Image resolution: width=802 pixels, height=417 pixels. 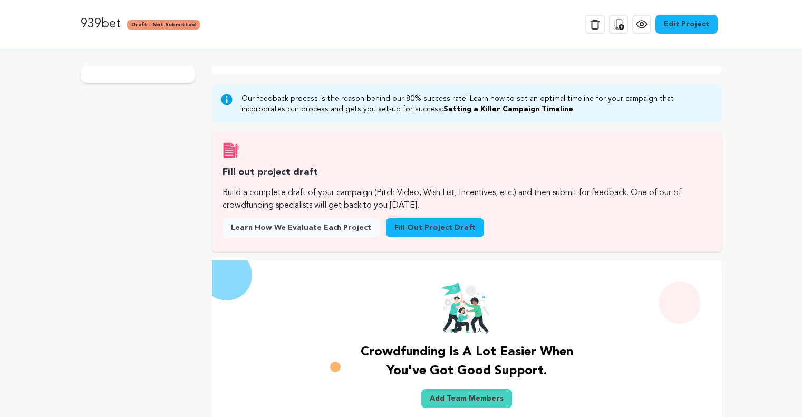 What do you see at coordinates (467, 362) in the screenshot?
I see `p: Crowdfunding is a lot easier when you've got good support.` at bounding box center [467, 362].